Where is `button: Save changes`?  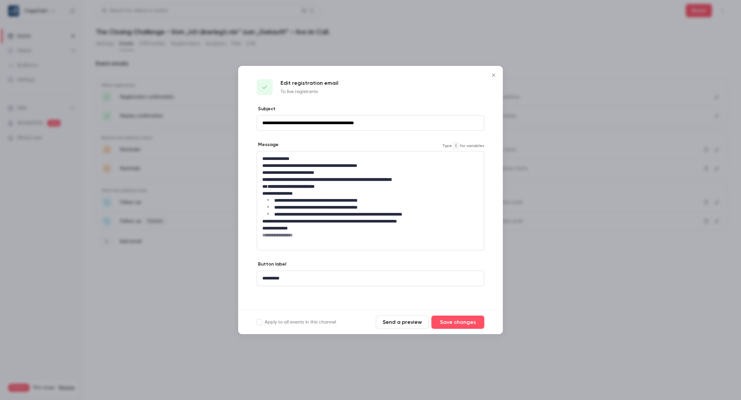
button: Save changes is located at coordinates (458, 322).